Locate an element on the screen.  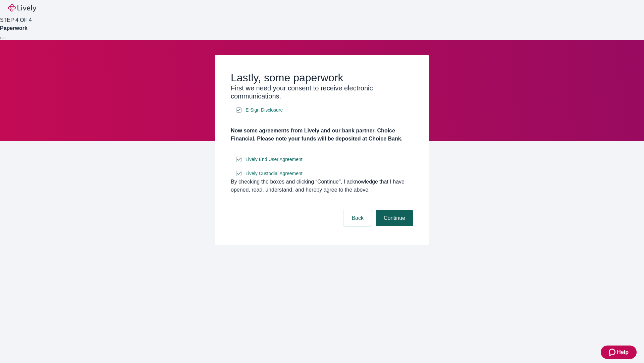
img: Lively is located at coordinates (22, 8).